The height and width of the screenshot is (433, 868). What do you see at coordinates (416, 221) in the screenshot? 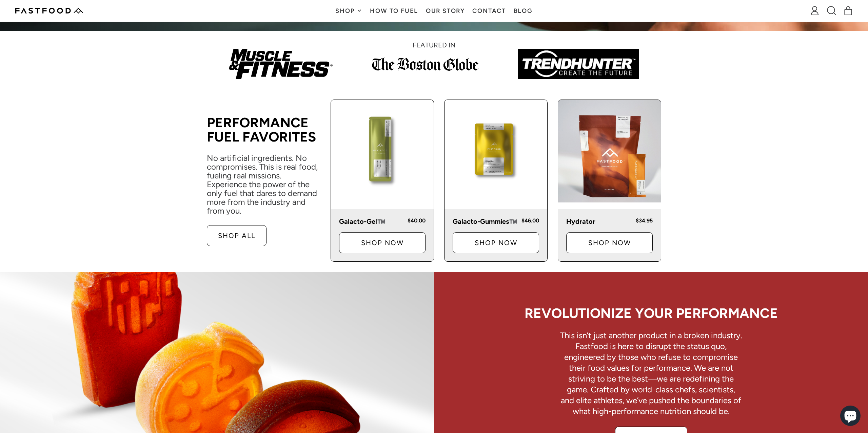
I see `p: $40.00` at bounding box center [416, 221].